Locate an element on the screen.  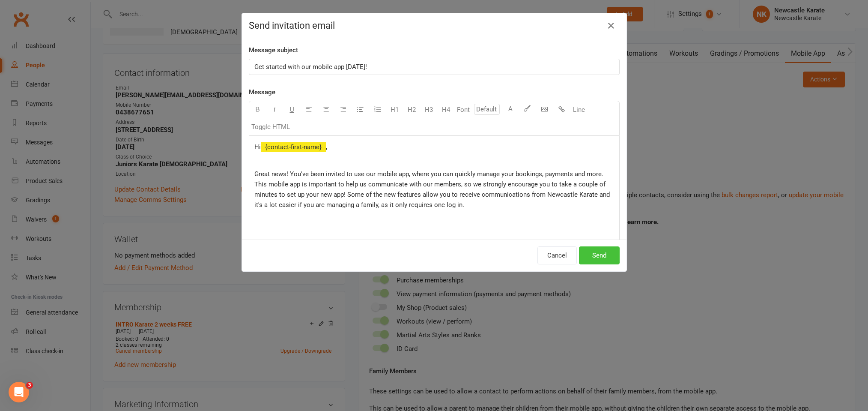
span: This mobile app is important to help us communicate with our members, so we strongly encourage yo... is located at coordinates (433, 195).